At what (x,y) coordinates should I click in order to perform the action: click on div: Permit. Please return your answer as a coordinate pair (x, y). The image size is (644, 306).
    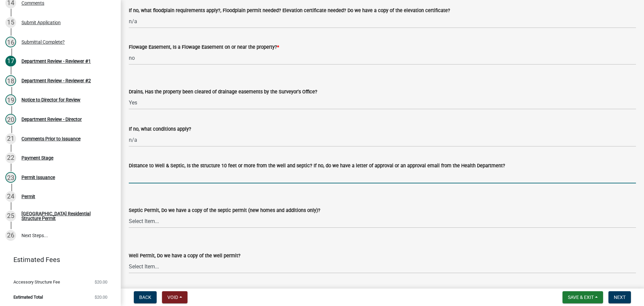
    Looking at the image, I should click on (28, 197).